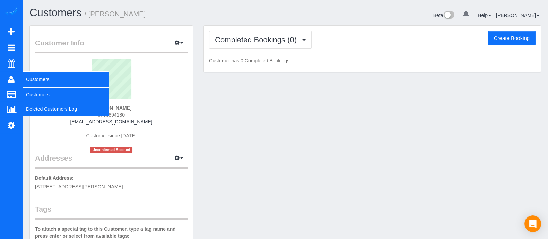 The width and height of the screenshot is (548, 239). I want to click on a: Help, so click(484, 15).